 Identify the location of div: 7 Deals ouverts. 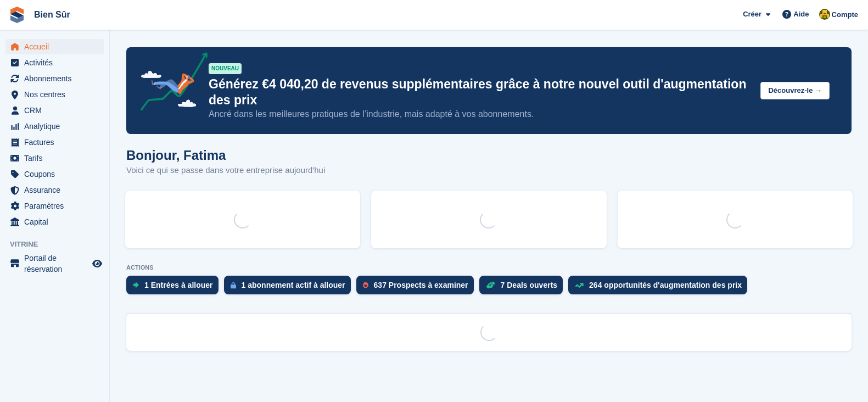
(529, 285).